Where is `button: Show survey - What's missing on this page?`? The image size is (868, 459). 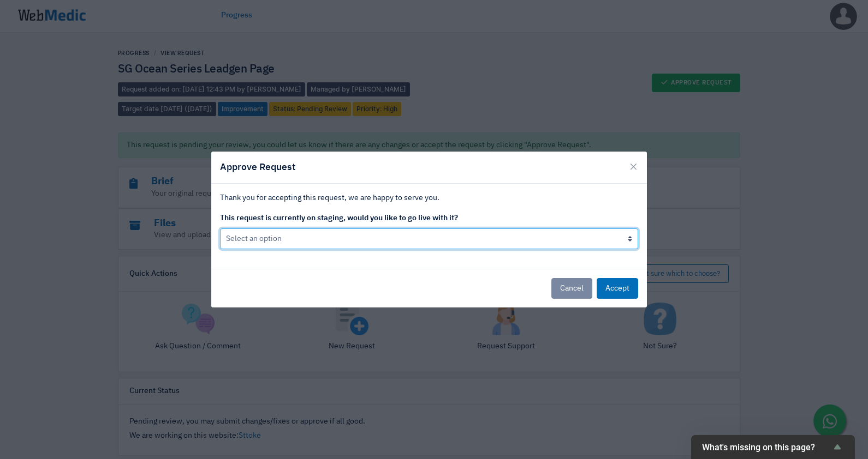
button: Show survey - What's missing on this page? is located at coordinates (773, 447).